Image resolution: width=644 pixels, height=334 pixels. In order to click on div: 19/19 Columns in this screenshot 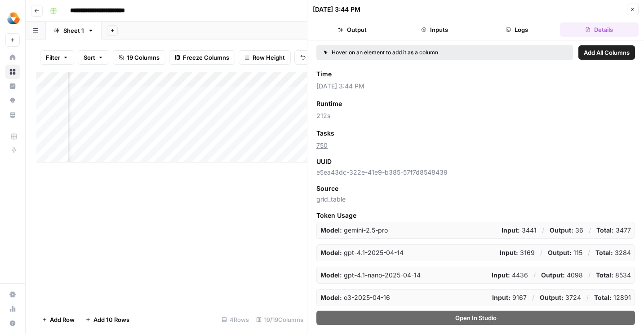, I will do `click(280, 320)`.